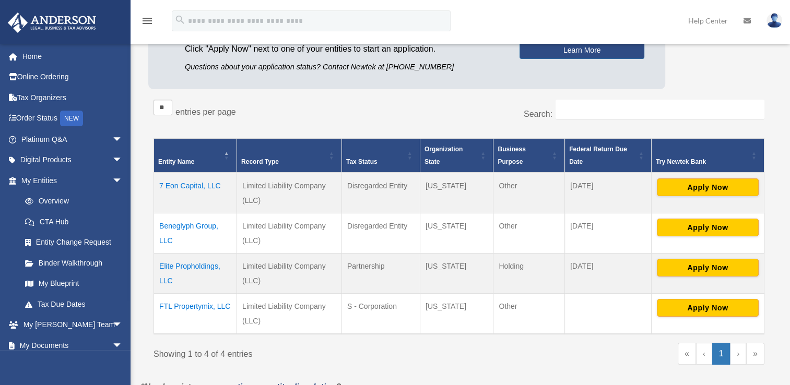 This screenshot has height=385, width=790. Describe the element at coordinates (73, 346) in the screenshot. I see `a: My Documentsarrow_drop_down` at that location.